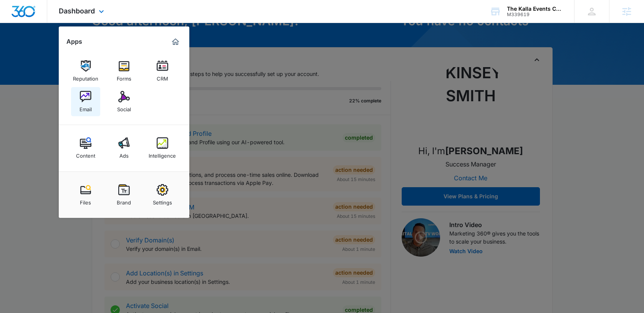 The width and height of the screenshot is (644, 313). Describe the element at coordinates (176, 42) in the screenshot. I see `a: Marketing 360® Dashboard` at that location.